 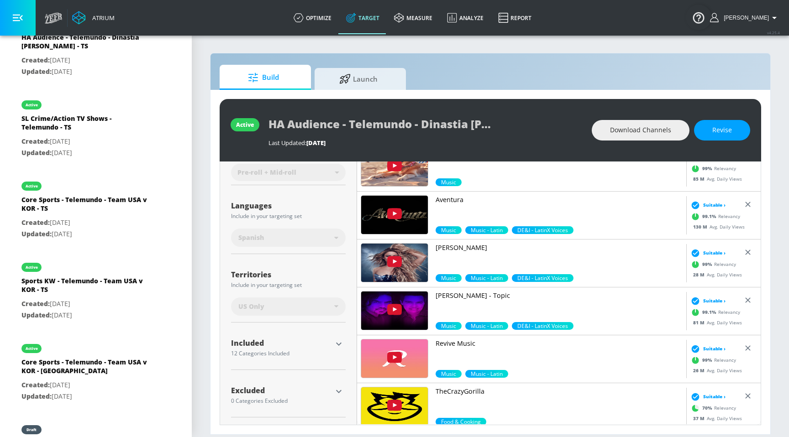 I want to click on div: Suitable ›, so click(x=706, y=349).